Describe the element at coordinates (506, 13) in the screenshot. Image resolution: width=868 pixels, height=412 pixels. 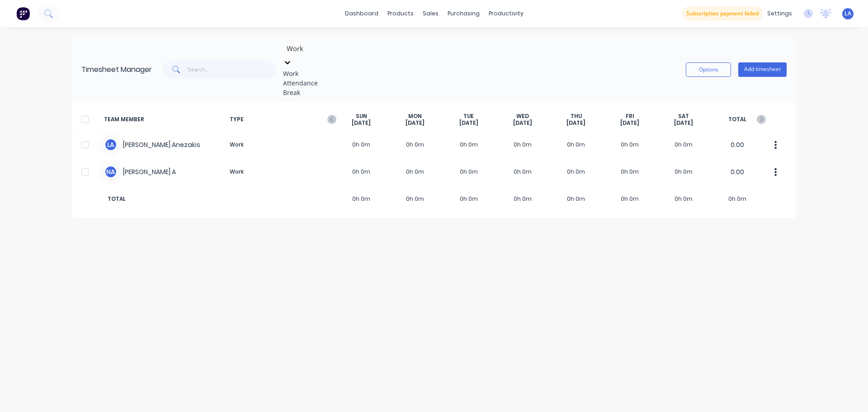
I see `div: productivity` at that location.